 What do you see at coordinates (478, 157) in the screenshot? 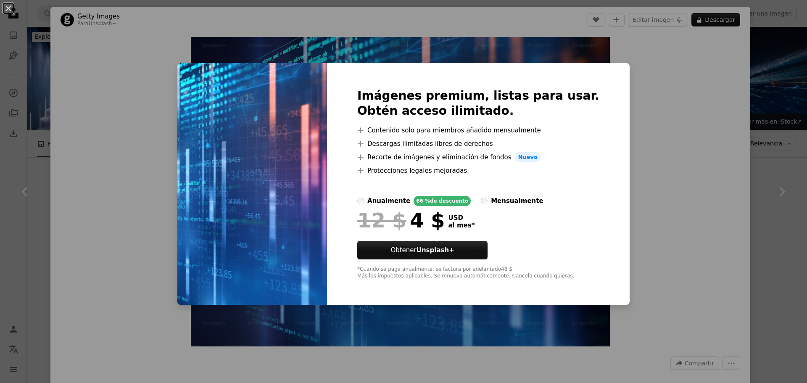
I see `li: Recorte de imágenes y eliminación de fondos` at bounding box center [478, 157].